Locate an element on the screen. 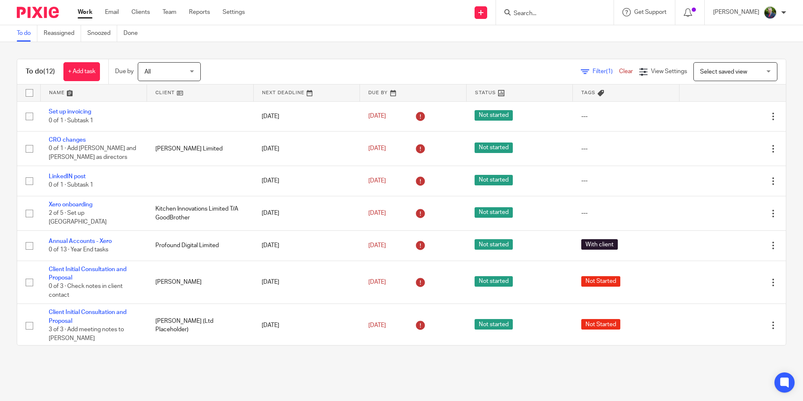 This screenshot has width=803, height=401. span: 0 of 3 · Check notes in client contact is located at coordinates (86, 291).